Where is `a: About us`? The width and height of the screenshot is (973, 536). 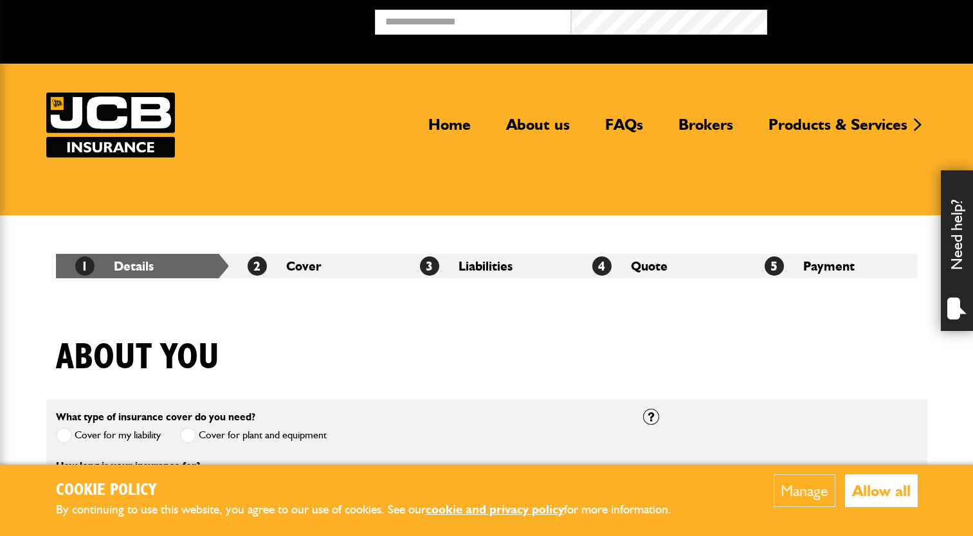
a: About us is located at coordinates (537, 130).